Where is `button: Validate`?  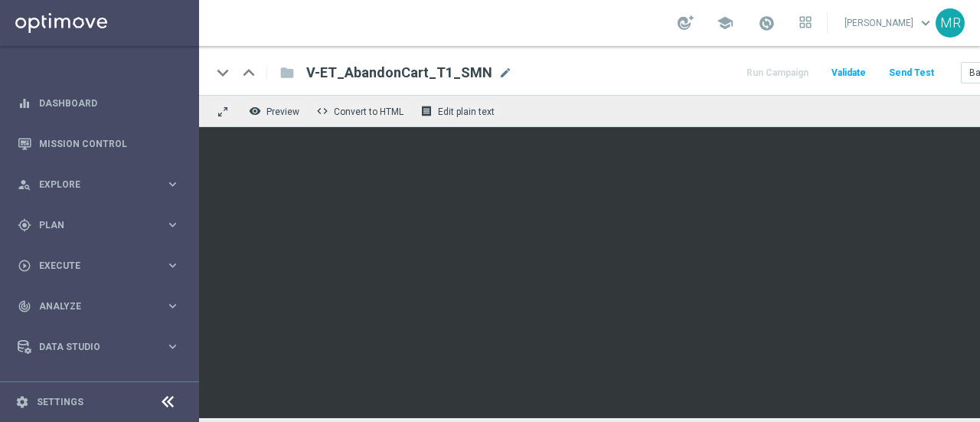
button: Validate is located at coordinates (848, 72).